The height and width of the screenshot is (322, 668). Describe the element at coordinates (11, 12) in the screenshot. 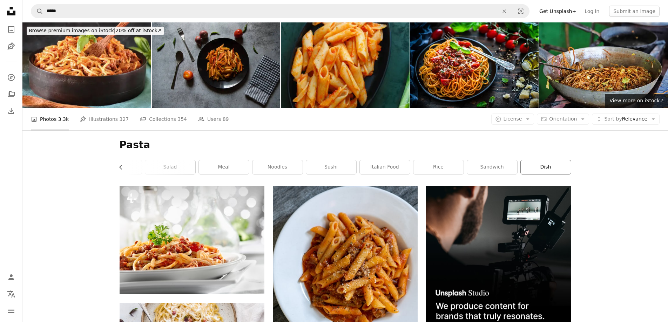

I see `a: Home — Unsplash` at that location.